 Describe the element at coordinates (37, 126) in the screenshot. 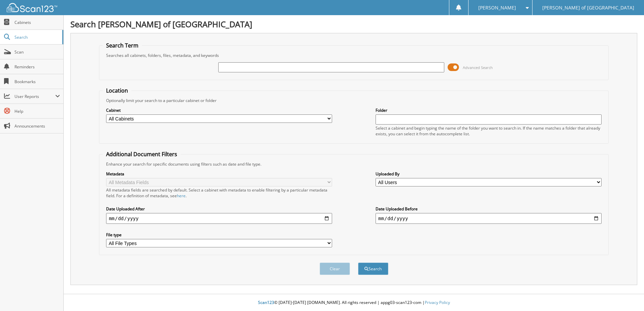

I see `span: Announcements` at that location.